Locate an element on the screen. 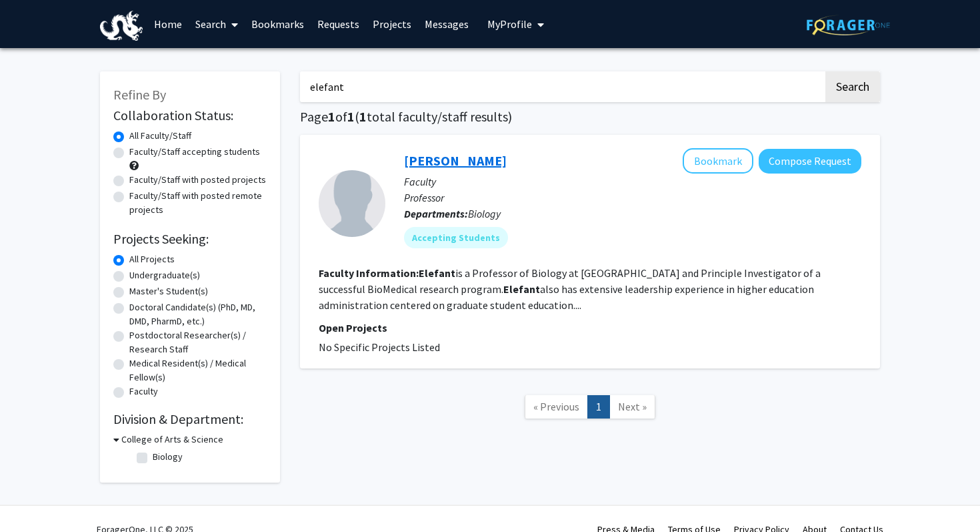 This screenshot has height=532, width=980. a: Next Page is located at coordinates (632, 406).